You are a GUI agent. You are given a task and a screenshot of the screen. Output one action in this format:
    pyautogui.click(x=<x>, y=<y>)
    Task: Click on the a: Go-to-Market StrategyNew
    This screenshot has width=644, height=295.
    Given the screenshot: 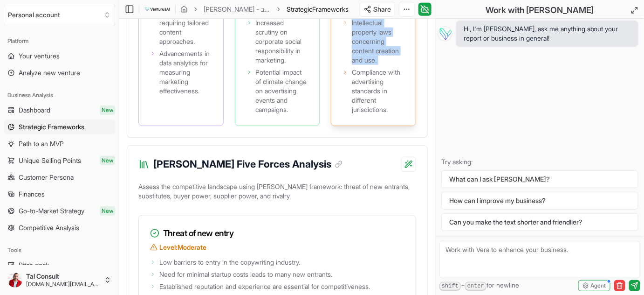 What is the action you would take?
    pyautogui.click(x=59, y=211)
    